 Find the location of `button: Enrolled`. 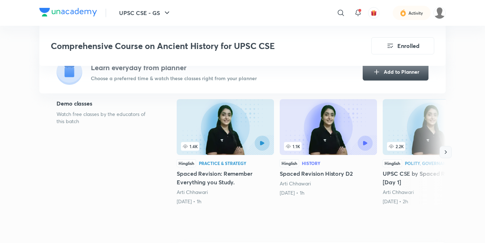

button: Enrolled is located at coordinates (403, 46).